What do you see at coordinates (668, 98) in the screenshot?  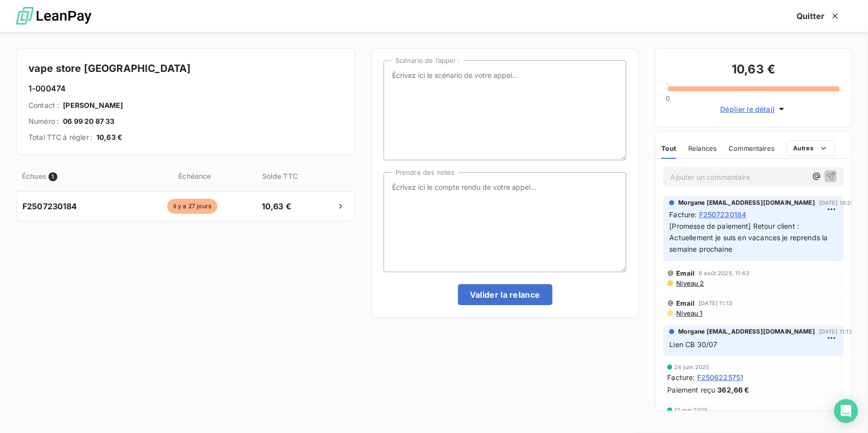 I see `span: 0` at bounding box center [668, 98].